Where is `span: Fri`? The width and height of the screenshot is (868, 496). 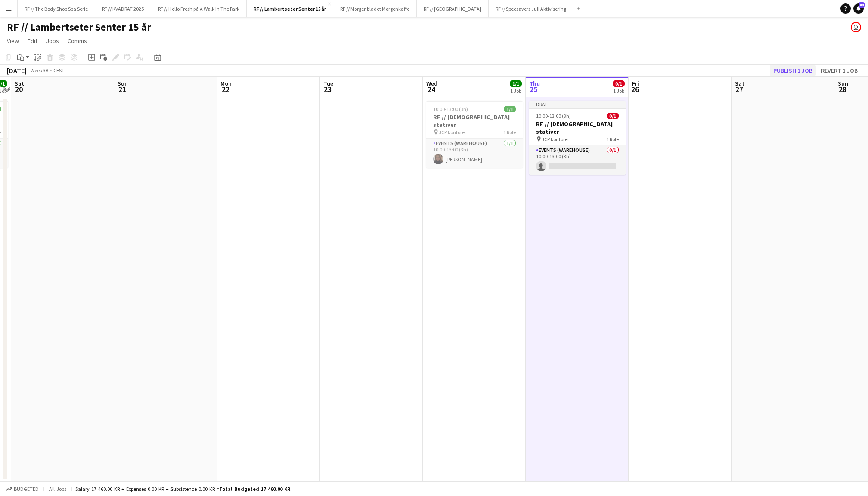
span: Fri is located at coordinates (635, 83).